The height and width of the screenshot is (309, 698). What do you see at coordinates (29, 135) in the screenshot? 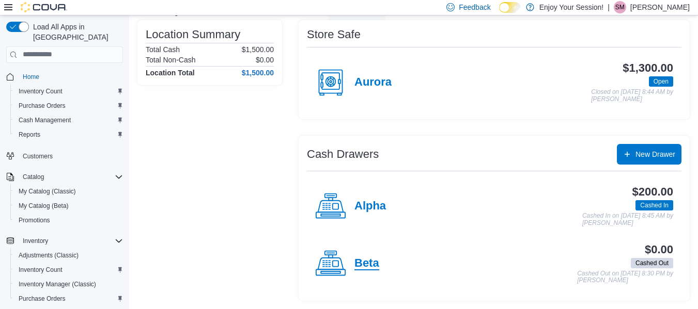
I see `a: Reports` at bounding box center [29, 135].